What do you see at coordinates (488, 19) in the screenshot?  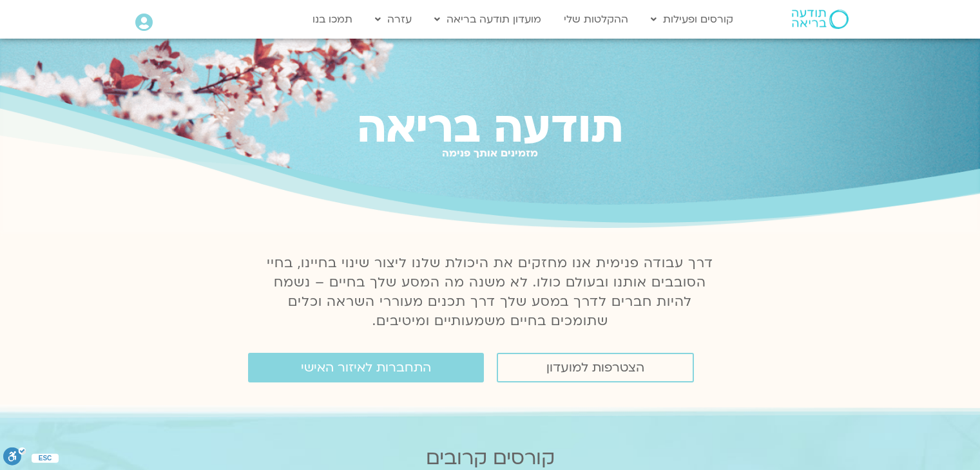 I see `a: מועדון תודעה בריאה` at bounding box center [488, 19].